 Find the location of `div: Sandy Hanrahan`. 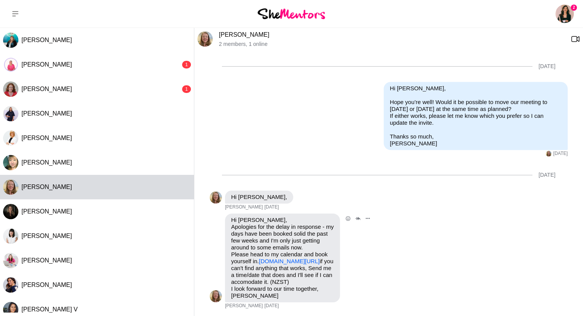

div: Sandy Hanrahan is located at coordinates (11, 65).